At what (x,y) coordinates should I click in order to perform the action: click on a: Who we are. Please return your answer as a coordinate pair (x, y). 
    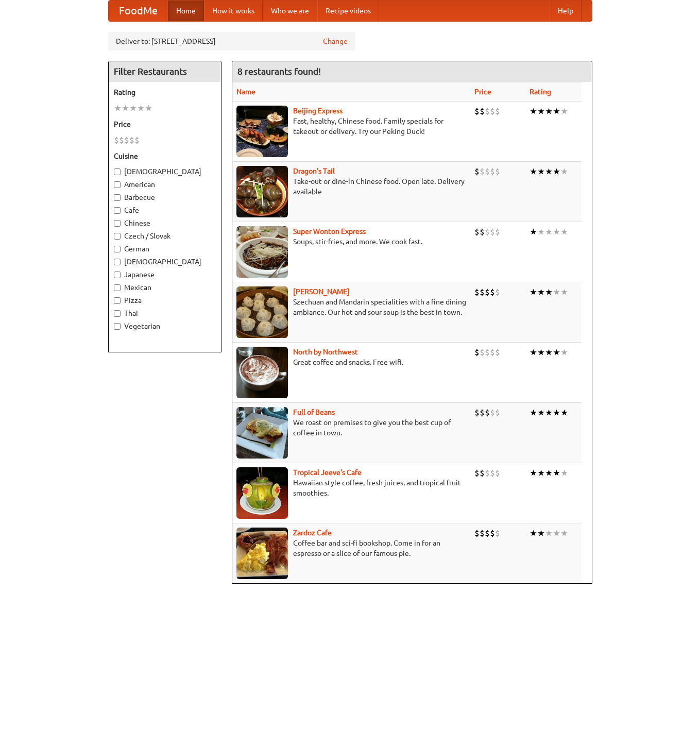
    Looking at the image, I should click on (290, 11).